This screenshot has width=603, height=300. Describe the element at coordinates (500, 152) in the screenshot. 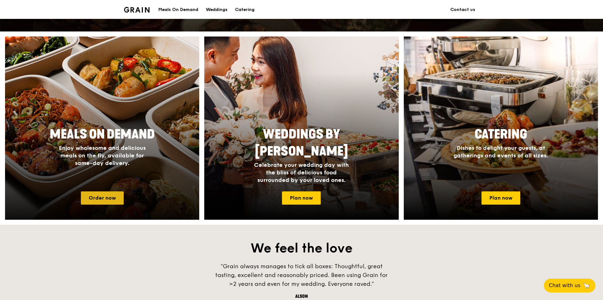

I see `span: Dishes to delight your guests, at gatherings and events of all sizes.` at that location.